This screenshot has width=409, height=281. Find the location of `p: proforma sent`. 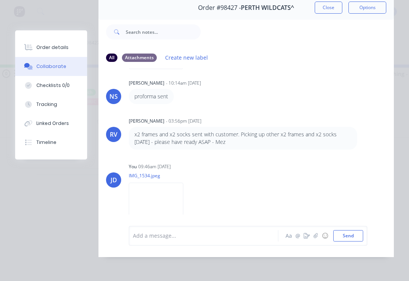

p: proforma sent is located at coordinates (151, 96).